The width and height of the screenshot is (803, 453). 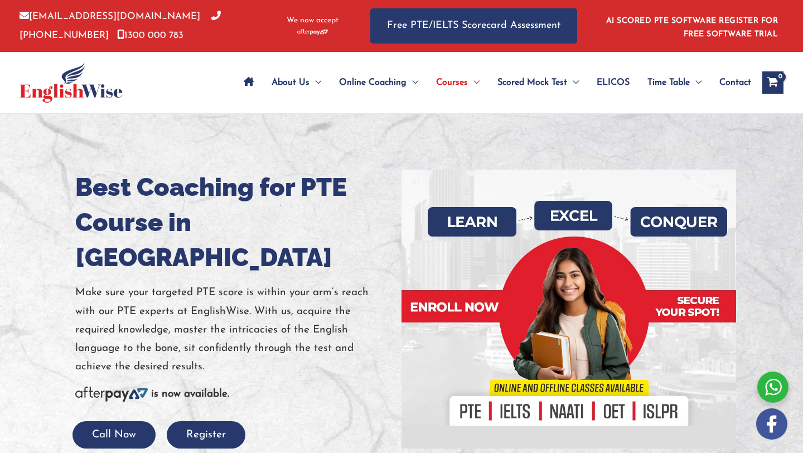 I want to click on img: white-facebook.png, so click(x=771, y=424).